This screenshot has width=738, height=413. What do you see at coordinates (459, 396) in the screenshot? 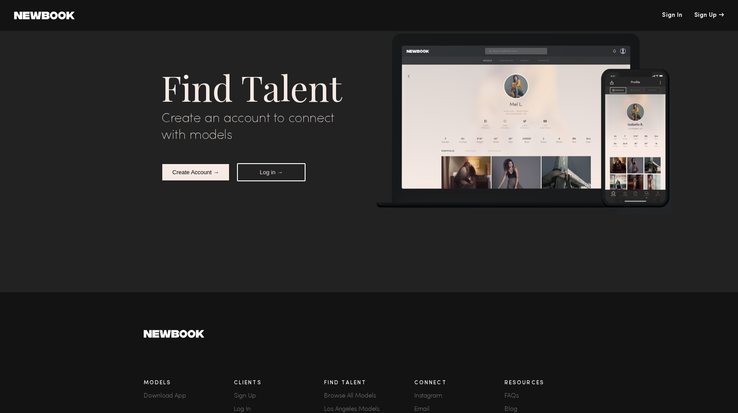
I see `a: Instagram` at bounding box center [459, 396].